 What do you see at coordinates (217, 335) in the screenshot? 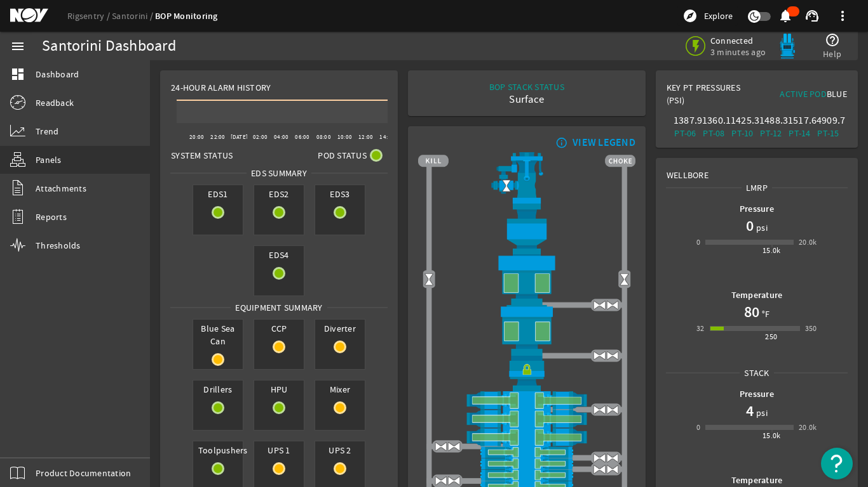
I see `span: Blue Sea Can` at bounding box center [217, 335].